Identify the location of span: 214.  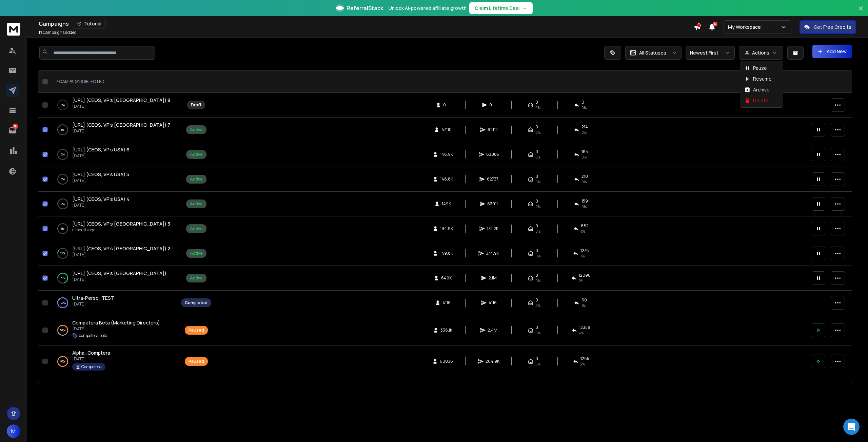
(585, 127).